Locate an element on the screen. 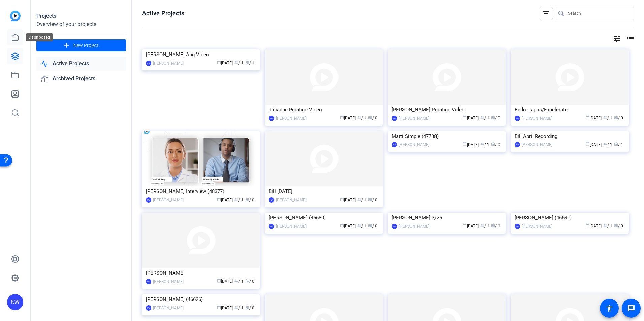 The image size is (644, 321). div: Overview of your projects is located at coordinates (81, 24).